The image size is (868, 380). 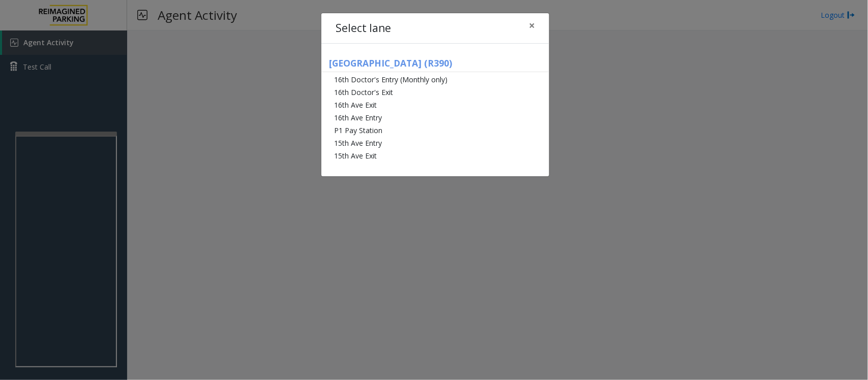 I want to click on h4: Select lane, so click(x=363, y=28).